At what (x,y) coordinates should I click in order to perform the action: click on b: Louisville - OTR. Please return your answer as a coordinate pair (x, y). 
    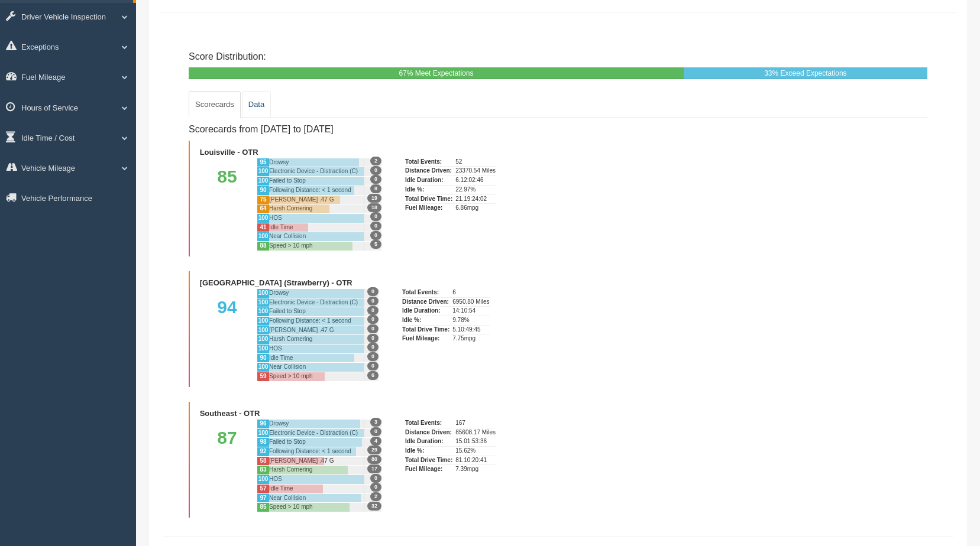
    Looking at the image, I should click on (228, 152).